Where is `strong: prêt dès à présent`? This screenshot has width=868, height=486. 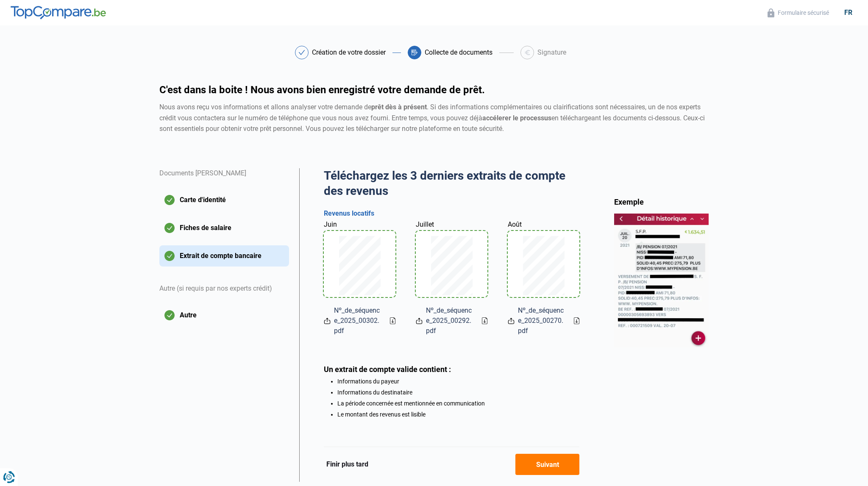 strong: prêt dès à présent is located at coordinates (399, 107).